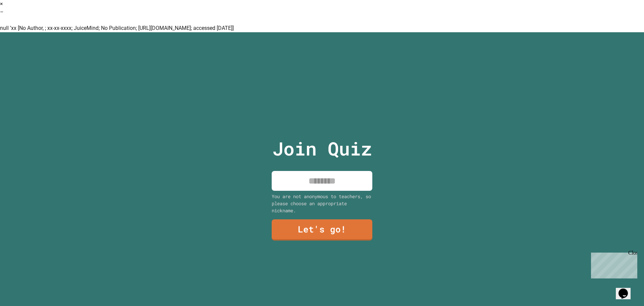 This screenshot has width=644, height=306. What do you see at coordinates (322, 148) in the screenshot?
I see `p: Join Quiz` at bounding box center [322, 148].